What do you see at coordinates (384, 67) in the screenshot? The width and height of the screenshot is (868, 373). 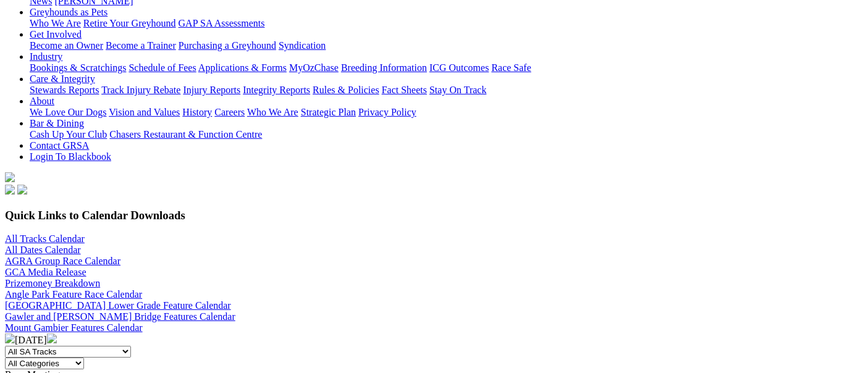 I see `a: Breeding Information` at bounding box center [384, 67].